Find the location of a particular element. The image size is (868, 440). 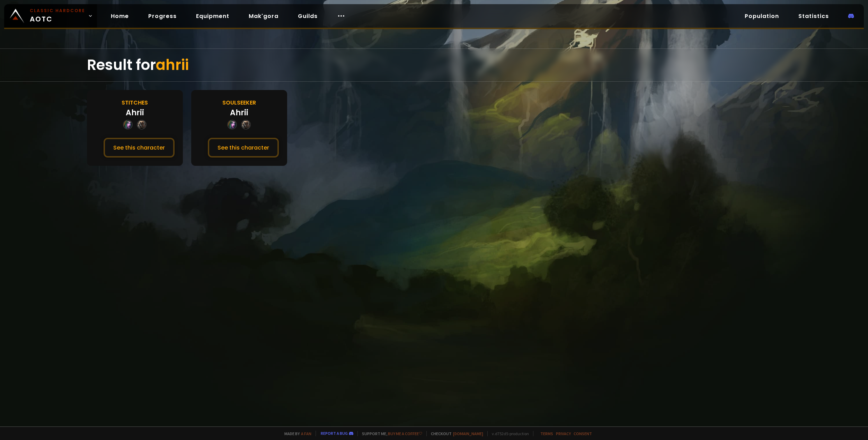

a: Terms is located at coordinates (547, 433).